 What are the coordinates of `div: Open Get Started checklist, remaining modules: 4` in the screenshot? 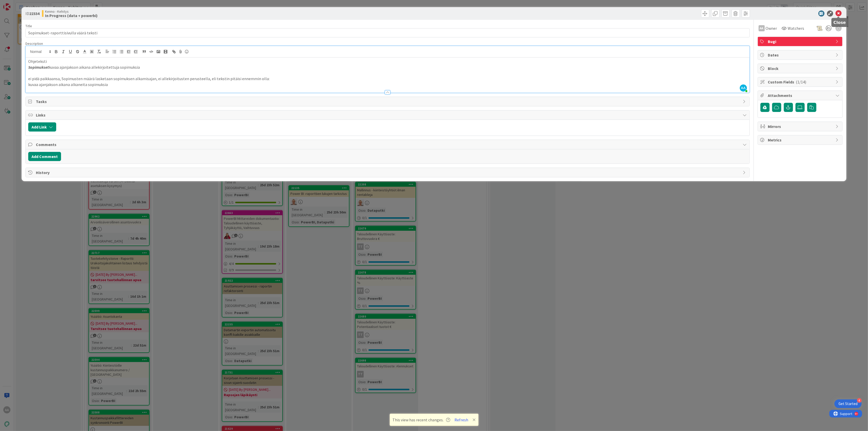 It's located at (848, 404).